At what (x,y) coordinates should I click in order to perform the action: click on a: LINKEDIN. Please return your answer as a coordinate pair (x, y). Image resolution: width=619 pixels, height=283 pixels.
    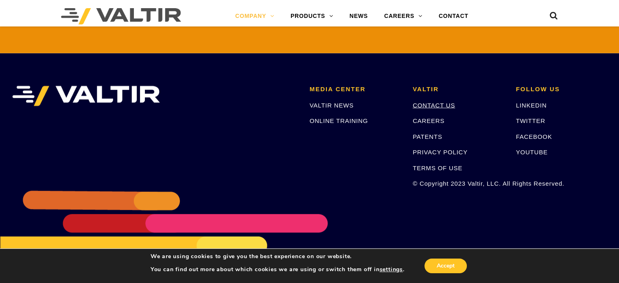
    Looking at the image, I should click on (531, 105).